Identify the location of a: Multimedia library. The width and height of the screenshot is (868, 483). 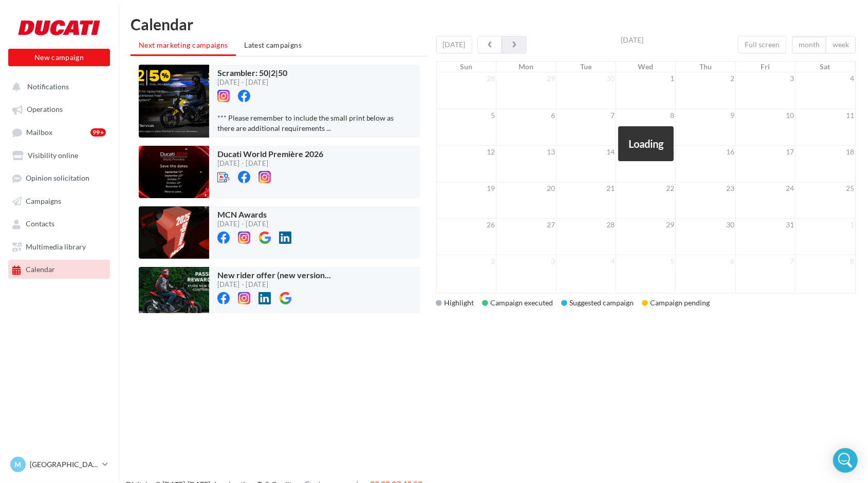
(60, 246).